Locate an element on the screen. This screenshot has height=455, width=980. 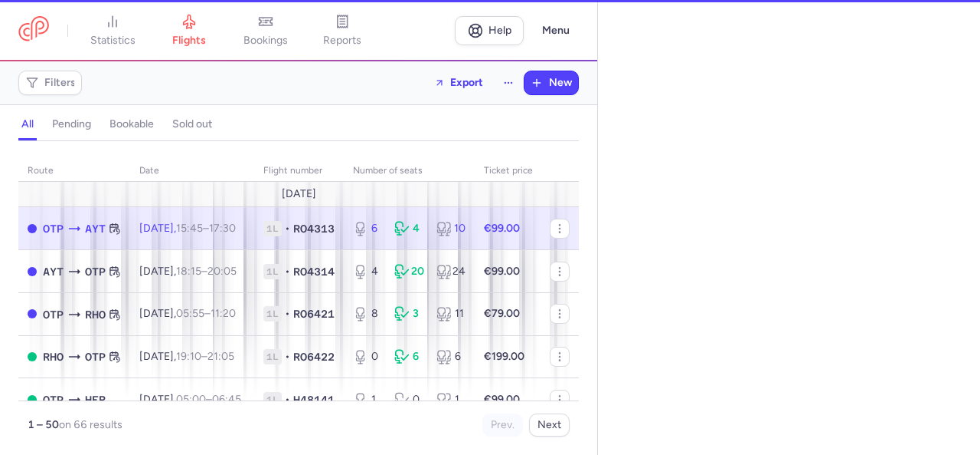
h4: sold out is located at coordinates (192, 124).